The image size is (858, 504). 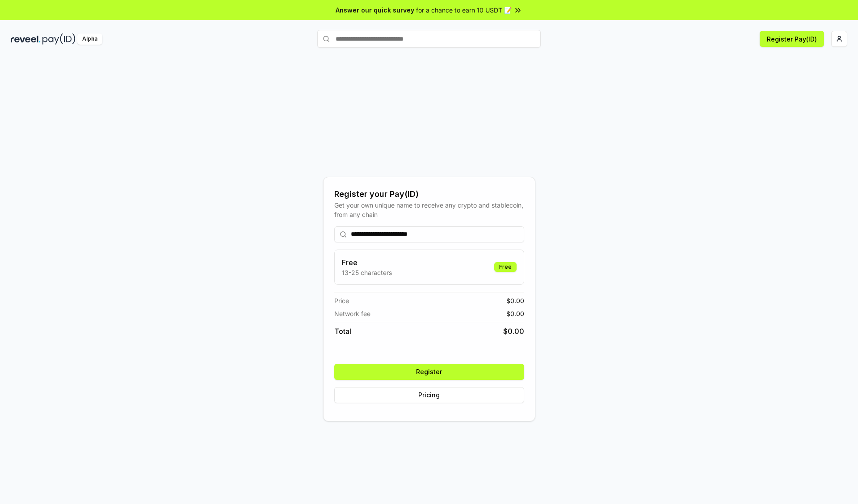 What do you see at coordinates (26, 39) in the screenshot?
I see `img: reveel_dark` at bounding box center [26, 39].